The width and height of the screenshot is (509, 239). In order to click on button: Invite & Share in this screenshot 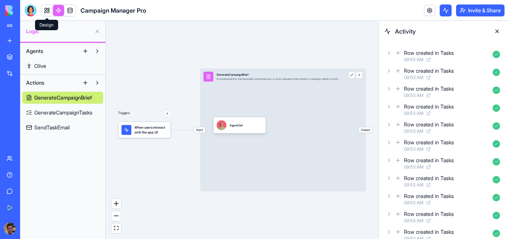, I will do `click(480, 10)`.